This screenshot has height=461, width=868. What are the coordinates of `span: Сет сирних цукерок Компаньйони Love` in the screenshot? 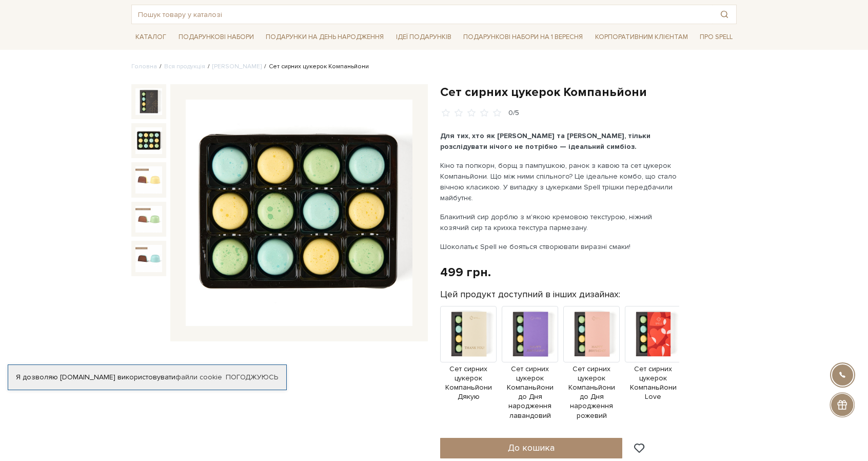 It's located at (653, 383).